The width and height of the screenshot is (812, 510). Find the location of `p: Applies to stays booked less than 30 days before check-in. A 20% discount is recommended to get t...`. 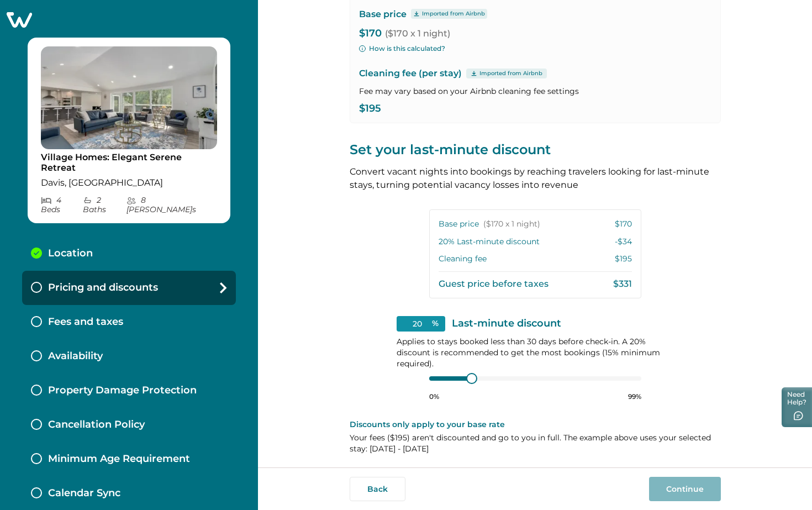

p: Applies to stays booked less than 30 days before check-in. A 20% discount is recommended to get t... is located at coordinates (535, 353).